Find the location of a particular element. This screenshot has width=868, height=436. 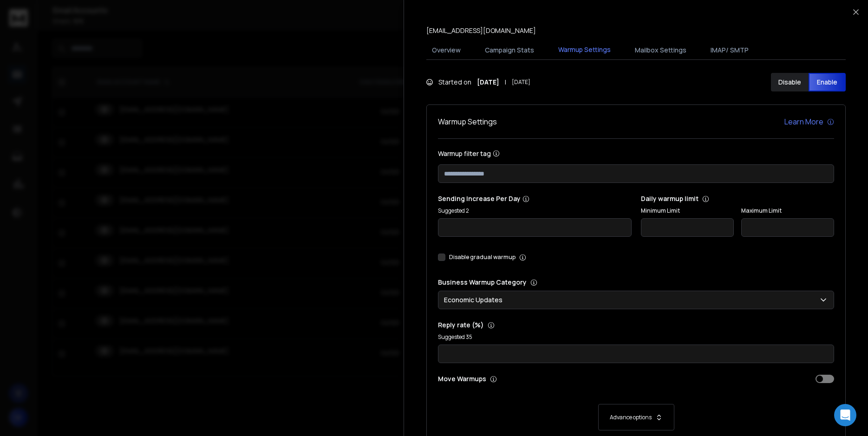

p: Economic Updates is located at coordinates (475, 300).